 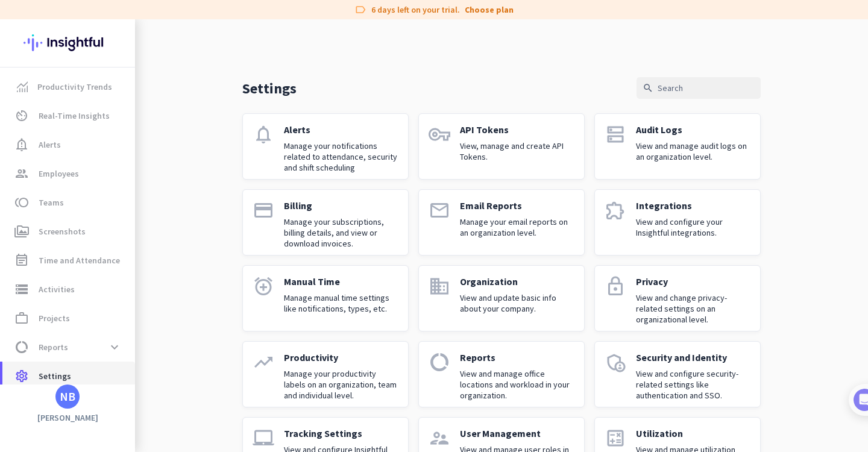 I want to click on div: NB, so click(x=68, y=397).